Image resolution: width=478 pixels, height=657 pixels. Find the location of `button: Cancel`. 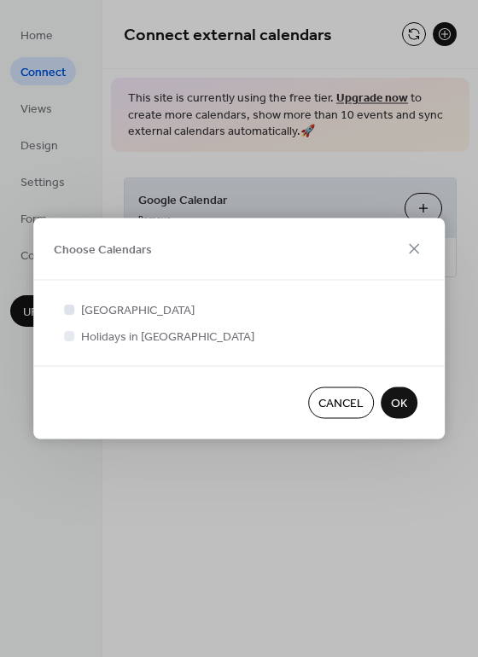

button: Cancel is located at coordinates (340, 403).